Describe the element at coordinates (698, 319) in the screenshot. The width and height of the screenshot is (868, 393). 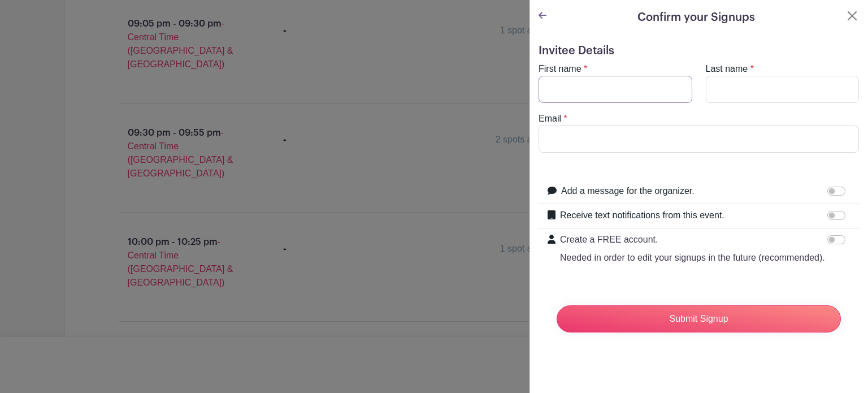
I see `input: Submit Signup` at that location.